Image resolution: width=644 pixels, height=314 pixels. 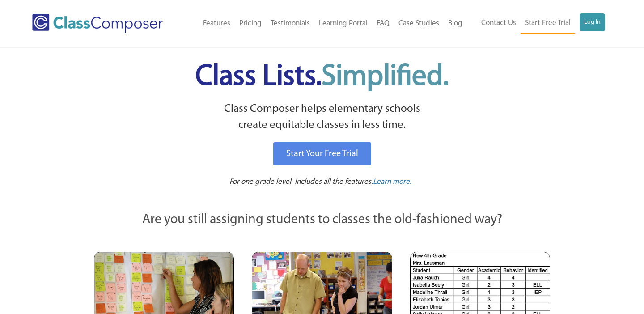 What do you see at coordinates (322, 154) in the screenshot?
I see `span: Start Your Free Trial` at bounding box center [322, 154].